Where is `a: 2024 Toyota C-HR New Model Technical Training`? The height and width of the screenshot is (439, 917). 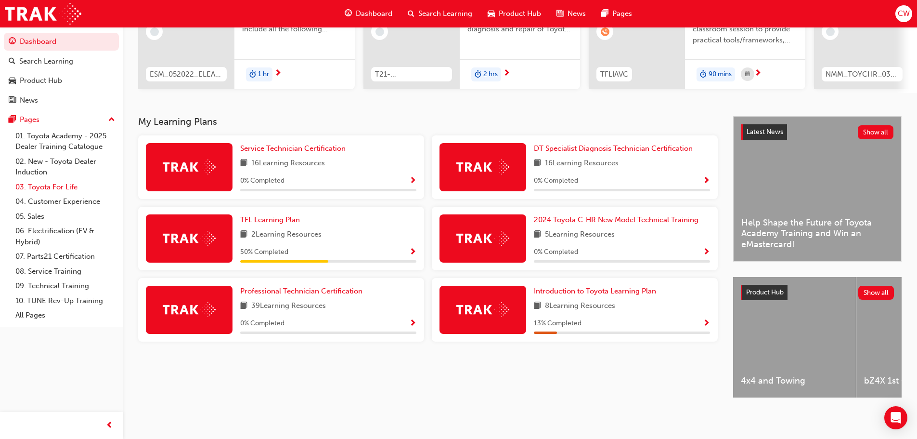
a: 2024 Toyota C-HR New Model Technical Training is located at coordinates (618, 220).